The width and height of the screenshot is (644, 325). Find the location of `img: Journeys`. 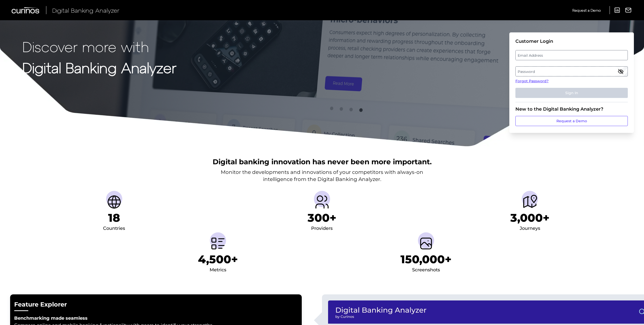

img: Journeys is located at coordinates (530, 202).